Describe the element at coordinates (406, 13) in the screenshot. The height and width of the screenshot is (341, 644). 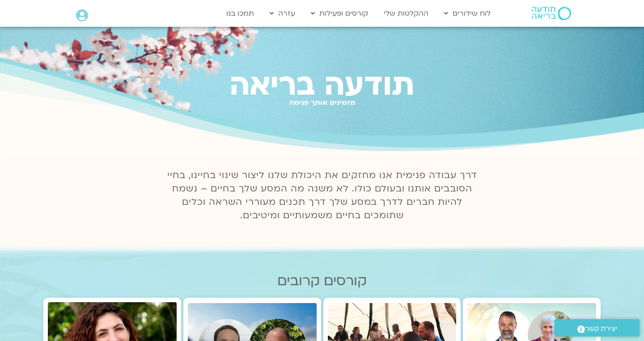
I see `a: ההקלטות שלי` at that location.